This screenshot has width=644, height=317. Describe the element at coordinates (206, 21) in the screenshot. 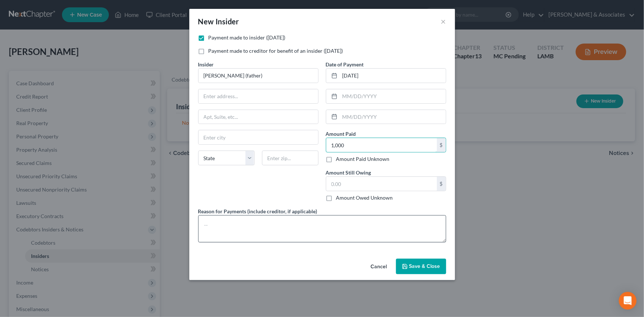

I see `span: New` at that location.